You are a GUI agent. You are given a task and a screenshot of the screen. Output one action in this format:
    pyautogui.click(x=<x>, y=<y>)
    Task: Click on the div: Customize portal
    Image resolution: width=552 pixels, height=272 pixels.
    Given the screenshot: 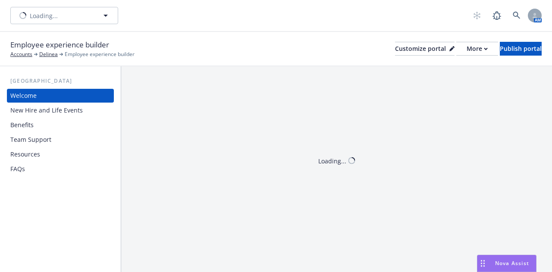 What is the action you would take?
    pyautogui.click(x=424, y=49)
    